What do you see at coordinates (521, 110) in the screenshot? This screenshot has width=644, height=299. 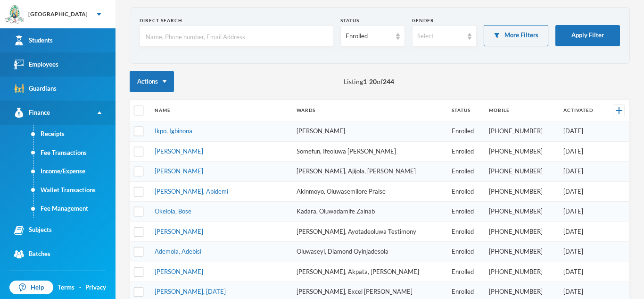 I see `th: Mobile` at bounding box center [521, 110].